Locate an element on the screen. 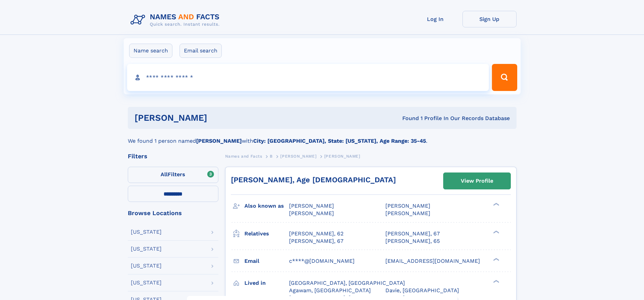 This screenshot has width=644, height=300. a: View Profile is located at coordinates (477, 181).